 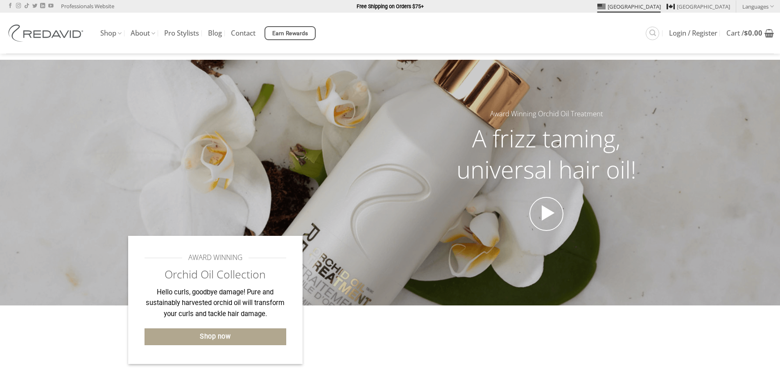 I want to click on a: About, so click(x=143, y=33).